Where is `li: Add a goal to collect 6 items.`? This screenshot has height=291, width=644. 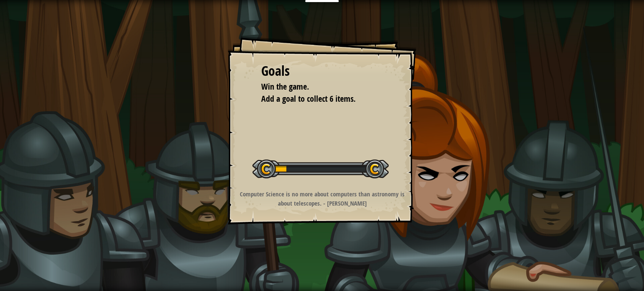 li: Add a goal to collect 6 items. is located at coordinates (316, 99).